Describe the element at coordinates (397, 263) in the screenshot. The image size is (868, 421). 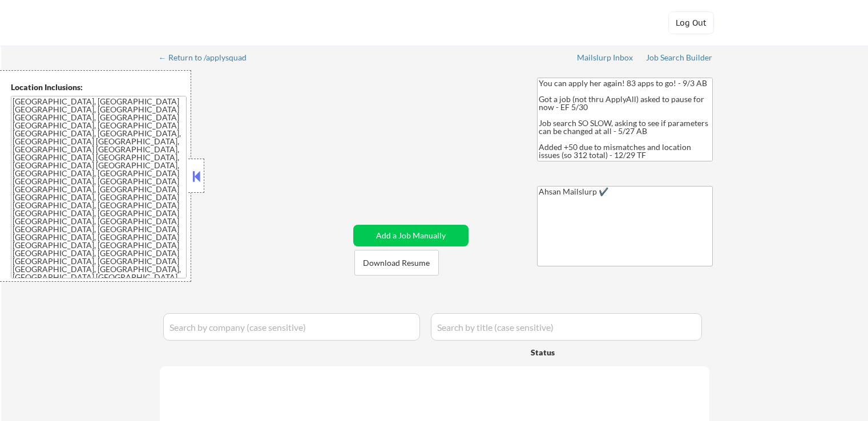
I see `button: Download Resume` at that location.